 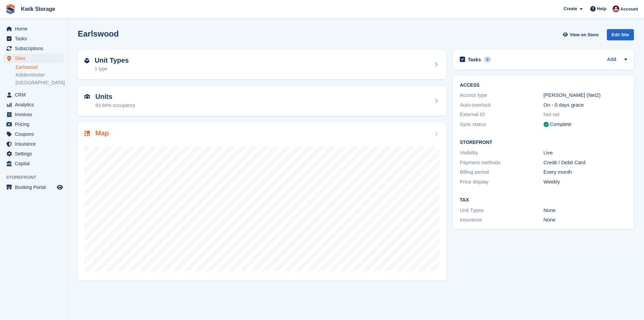 What do you see at coordinates (262, 65) in the screenshot?
I see `a: Unit Types 1 type` at bounding box center [262, 65].